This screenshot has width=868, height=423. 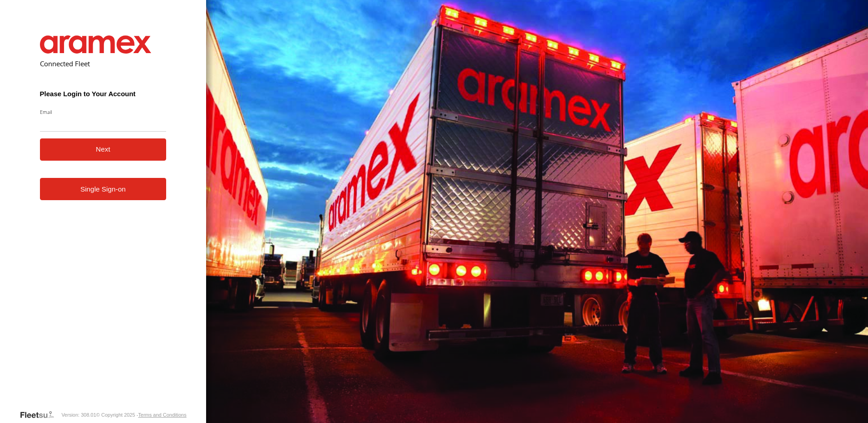 What do you see at coordinates (96, 45) in the screenshot?
I see `img: Aramex` at bounding box center [96, 45].